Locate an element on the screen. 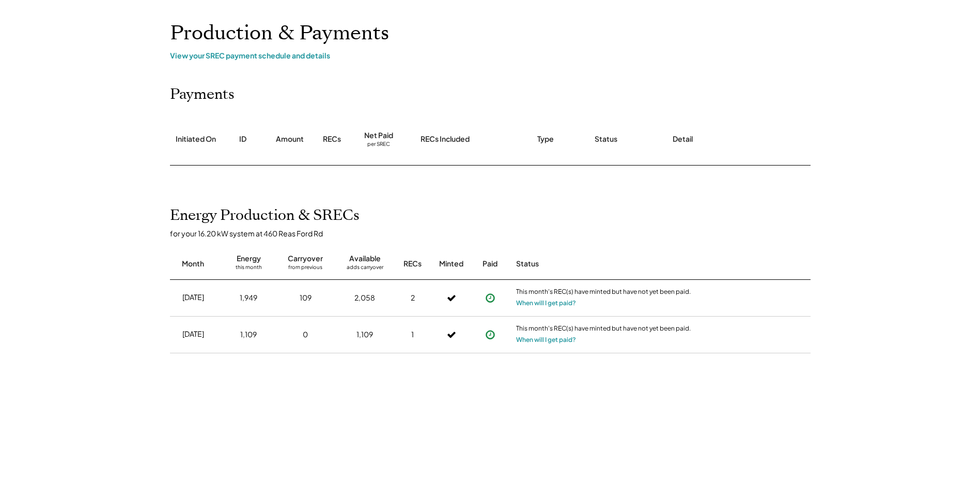 The image size is (980, 478). div: from previous is located at coordinates (305, 269).